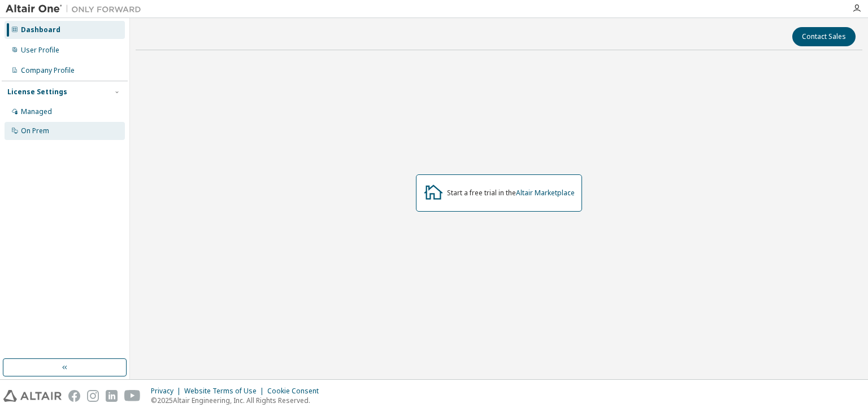 The width and height of the screenshot is (868, 412). Describe the element at coordinates (546, 192) in the screenshot. I see `a: Altair Marketplace` at that location.